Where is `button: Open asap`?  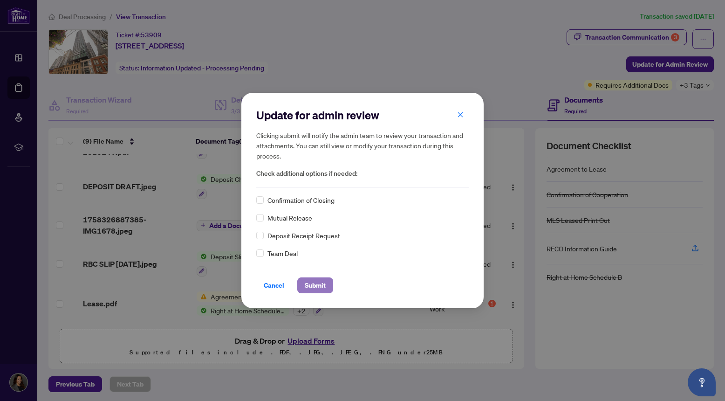
button: Open asap is located at coordinates (702, 382).